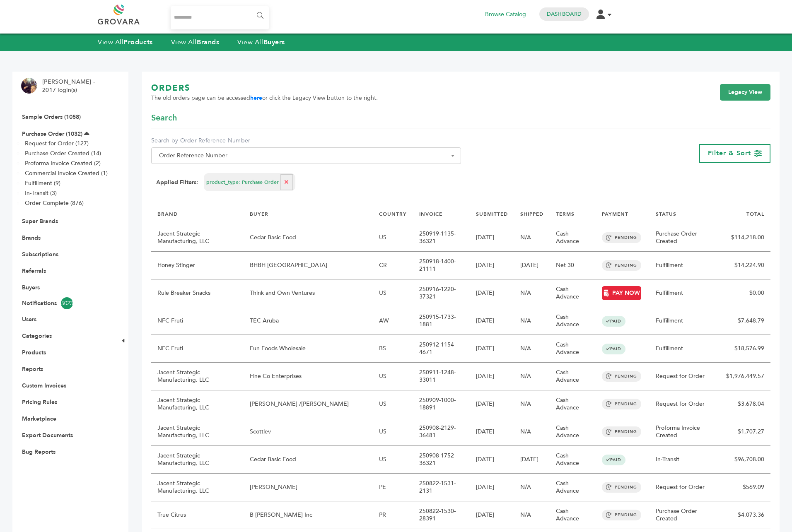 The height and width of the screenshot is (532, 792). What do you see at coordinates (745, 376) in the screenshot?
I see `td: $1,976,449.57` at bounding box center [745, 376].